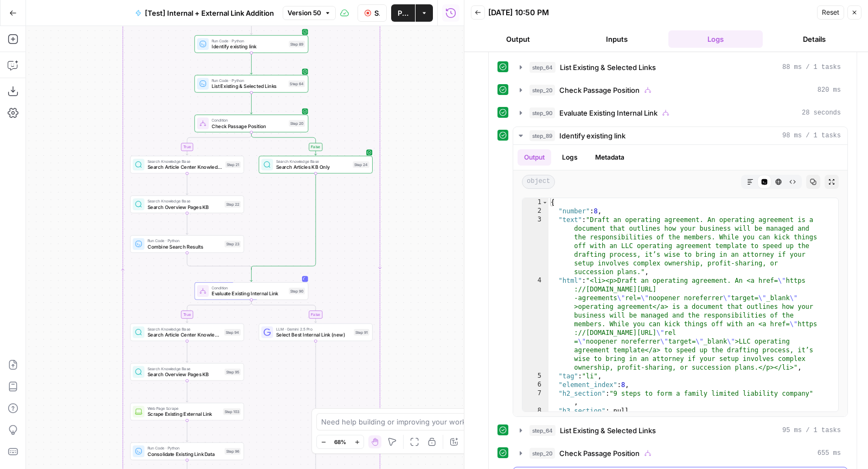 This screenshot has height=469, width=868. I want to click on button: 28 seconds, so click(680, 113).